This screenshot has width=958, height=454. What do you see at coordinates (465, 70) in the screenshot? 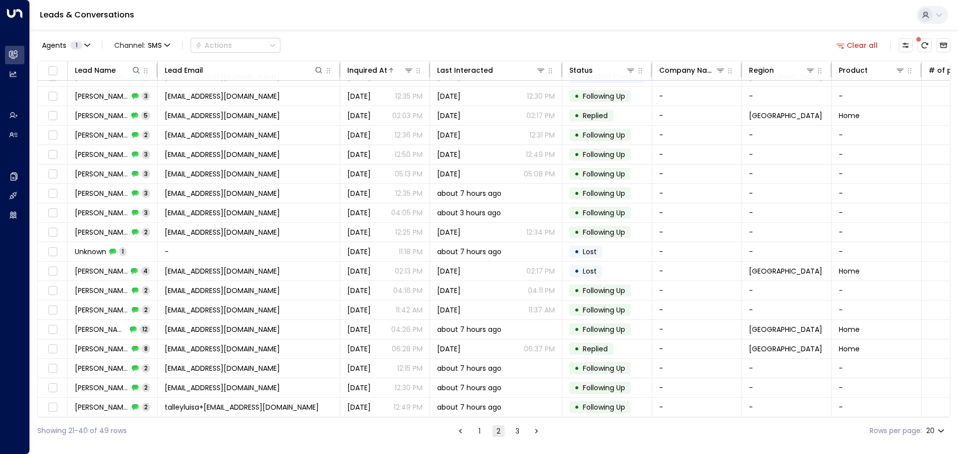
I see `div: Last Interacted` at bounding box center [465, 70].